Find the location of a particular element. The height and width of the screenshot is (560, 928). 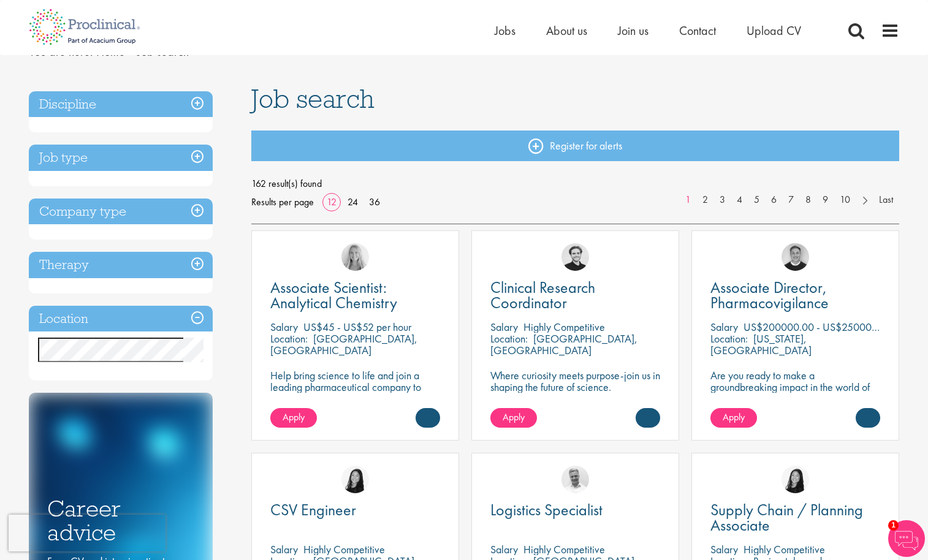

img: Chatbot is located at coordinates (907, 539).